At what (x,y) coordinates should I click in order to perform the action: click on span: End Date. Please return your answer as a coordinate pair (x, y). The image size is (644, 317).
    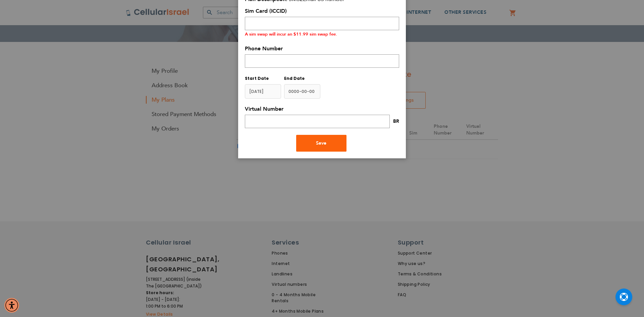
    Looking at the image, I should click on (294, 78).